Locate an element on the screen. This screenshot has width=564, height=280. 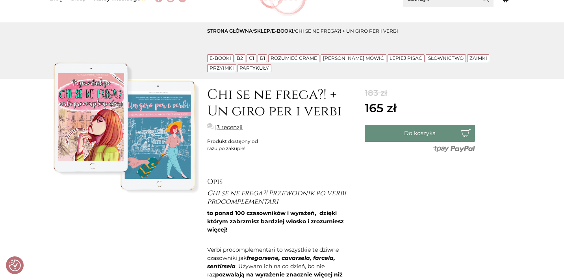
del: 183 is located at coordinates (381, 93).